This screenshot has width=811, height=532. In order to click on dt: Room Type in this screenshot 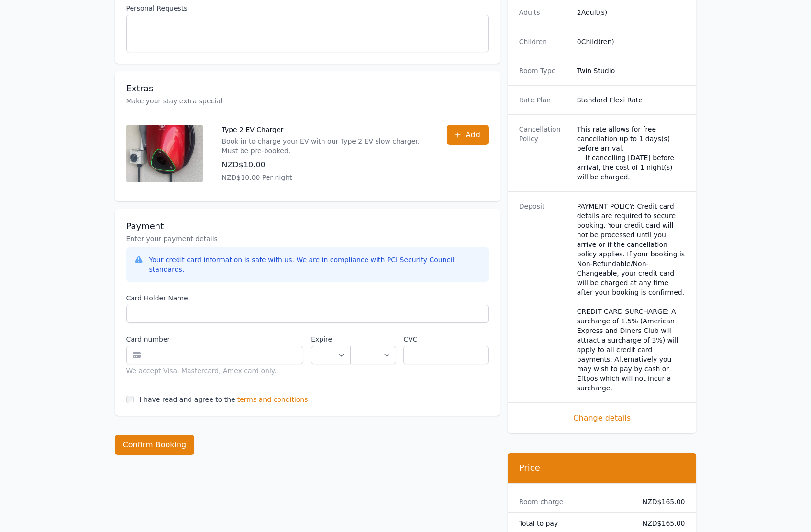, I will do `click(544, 71)`.